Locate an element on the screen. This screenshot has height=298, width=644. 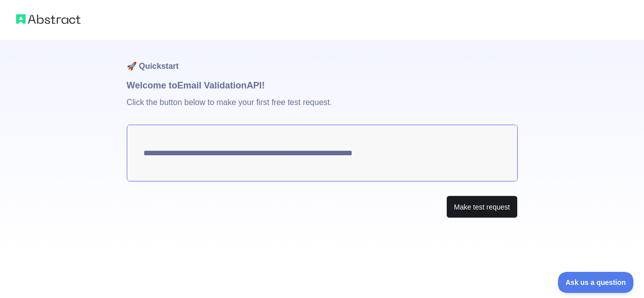
h1: Welcome to Email Validation API! is located at coordinates (322, 85).